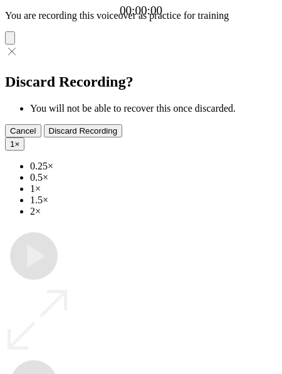 The image size is (282, 374). I want to click on span: 1, so click(12, 144).